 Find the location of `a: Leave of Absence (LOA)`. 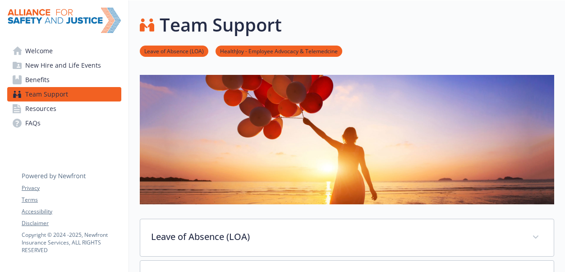

a: Leave of Absence (LOA) is located at coordinates (174, 50).